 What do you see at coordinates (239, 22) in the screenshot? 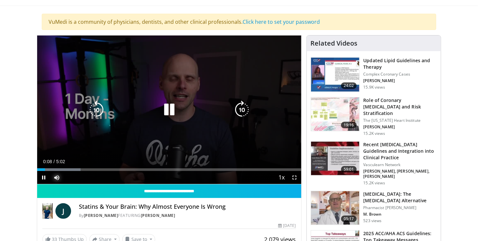
I see `div: VuMedi is a community of physicians, dentists, and other clinical professionals.` at bounding box center [239, 22].